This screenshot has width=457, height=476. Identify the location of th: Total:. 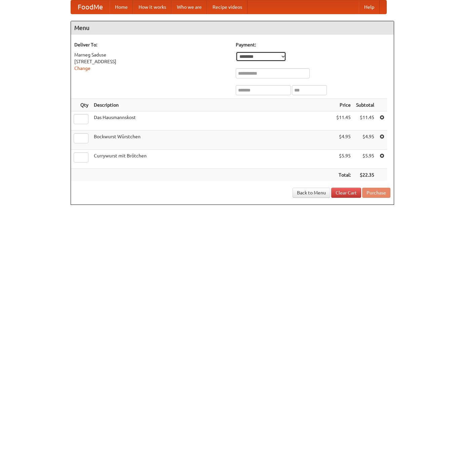
(343, 175).